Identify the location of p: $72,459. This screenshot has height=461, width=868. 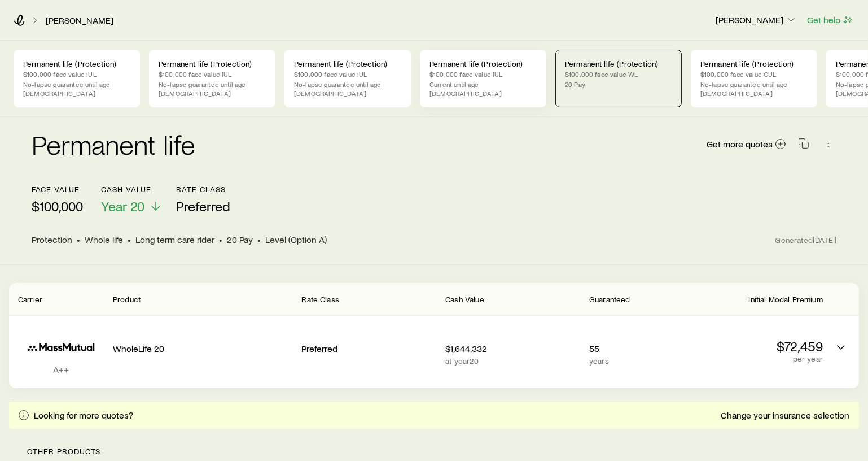
(755, 346).